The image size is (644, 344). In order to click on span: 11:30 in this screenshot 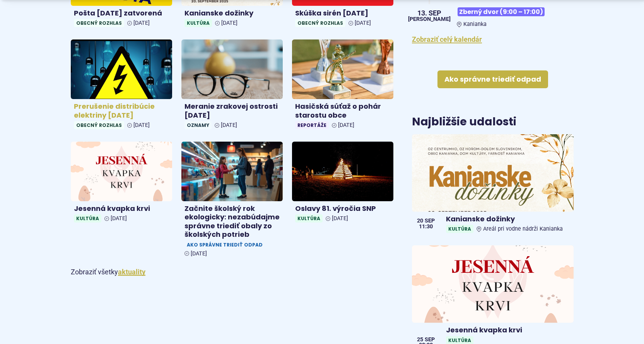, I will do `click(426, 227)`.